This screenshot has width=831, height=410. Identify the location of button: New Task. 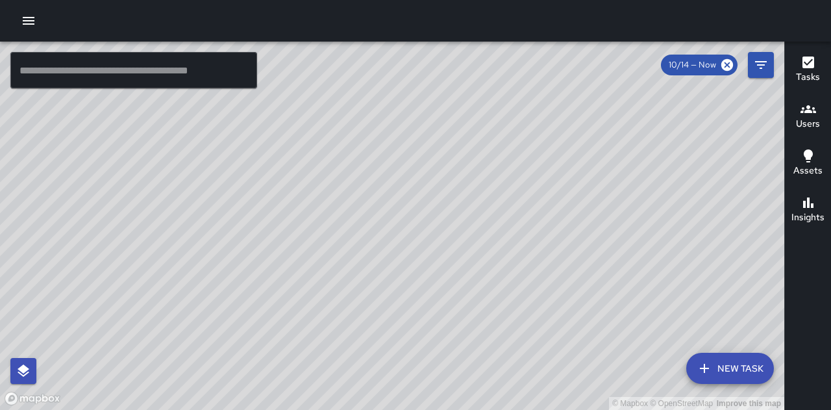
(730, 368).